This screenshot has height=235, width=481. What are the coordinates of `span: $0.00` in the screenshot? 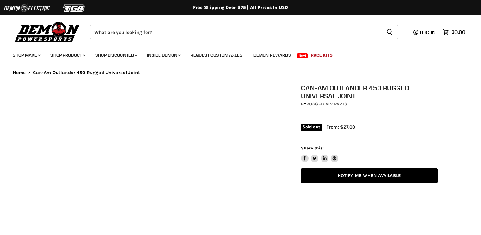 It's located at (458, 32).